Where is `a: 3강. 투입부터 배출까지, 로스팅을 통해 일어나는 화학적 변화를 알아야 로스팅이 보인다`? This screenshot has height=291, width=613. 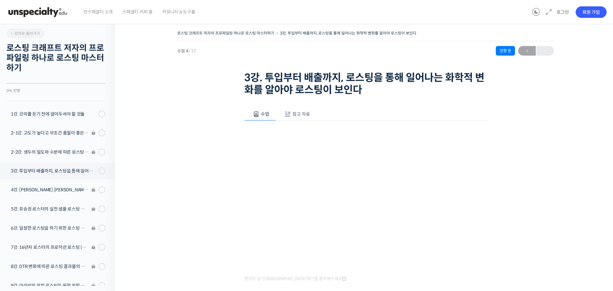 a: 3강. 투입부터 배출까지, 로스팅을 통해 일어나는 화학적 변화를 알아야 로스팅이 보인다 is located at coordinates (348, 33).